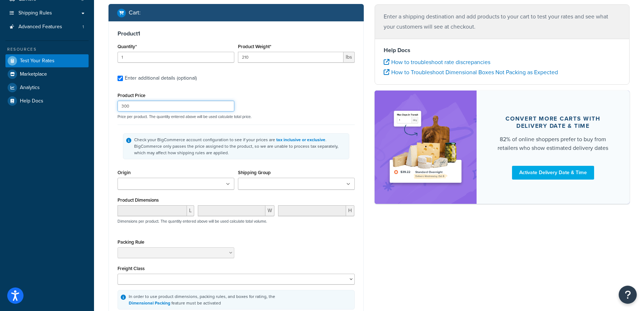 The height and width of the screenshot is (311, 644). Describe the element at coordinates (202, 300) in the screenshot. I see `div: In order to use product dimensions, packing rules, and boxes for rating, the feature must be acti...` at that location.